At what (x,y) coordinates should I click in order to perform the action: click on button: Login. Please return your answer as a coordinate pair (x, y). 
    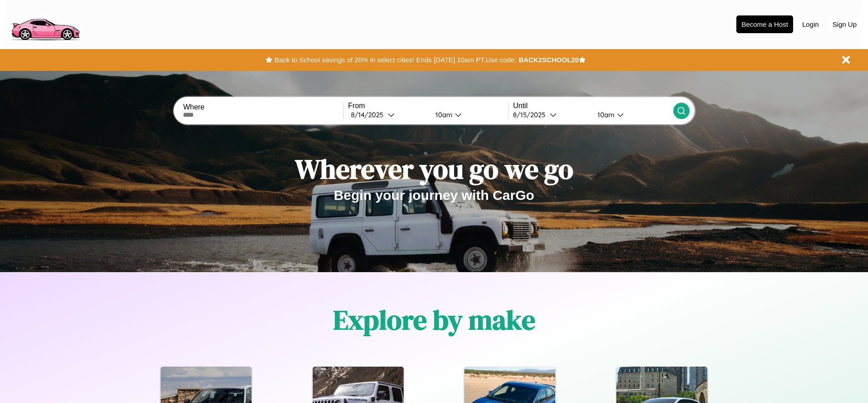
    Looking at the image, I should click on (810, 24).